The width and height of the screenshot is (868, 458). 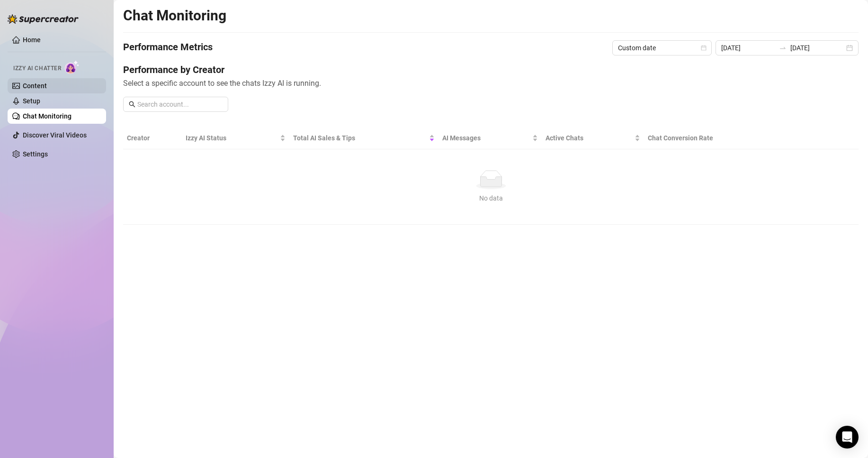 I want to click on img: AI Chatter, so click(x=72, y=67).